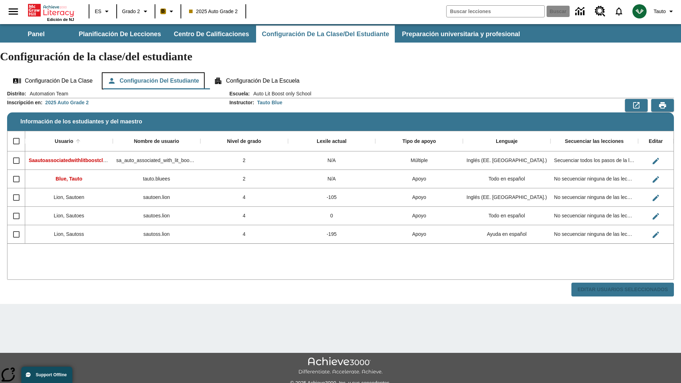  I want to click on div: sa_auto_associated_with_lit_boost_classes, so click(156, 161).